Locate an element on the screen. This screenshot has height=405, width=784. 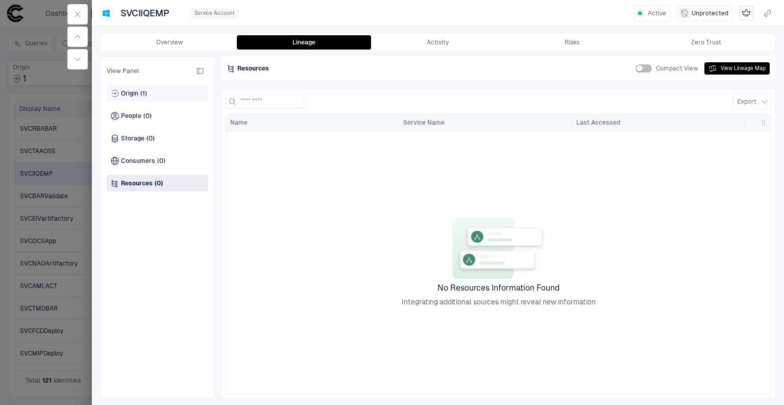
span: Consumers is located at coordinates (138, 161).